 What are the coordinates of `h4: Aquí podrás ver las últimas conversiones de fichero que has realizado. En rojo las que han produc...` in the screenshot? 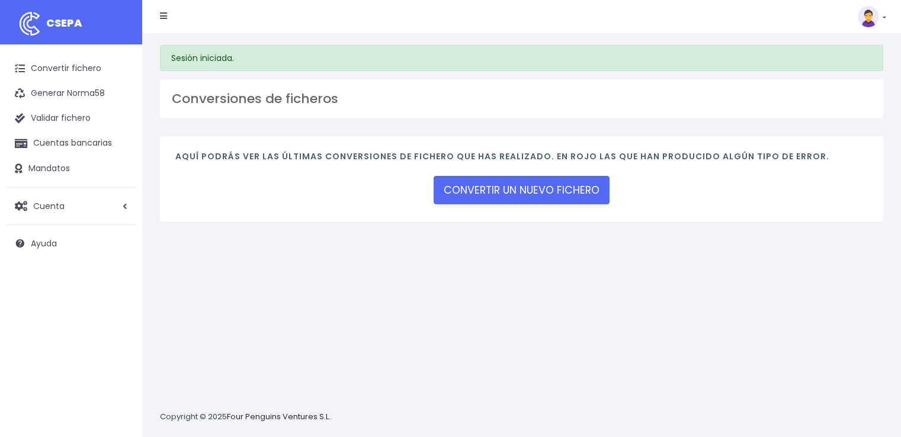 It's located at (521, 159).